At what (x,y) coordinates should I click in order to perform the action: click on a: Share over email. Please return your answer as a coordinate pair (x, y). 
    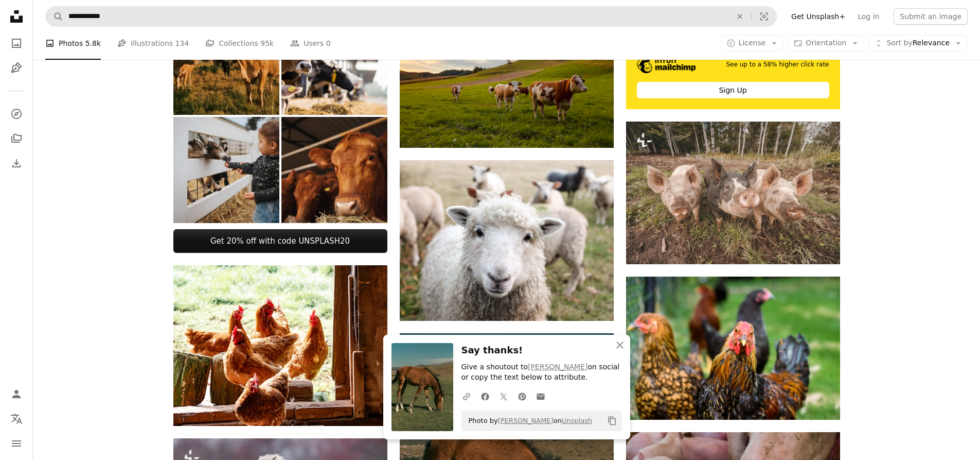
    Looking at the image, I should click on (541, 395).